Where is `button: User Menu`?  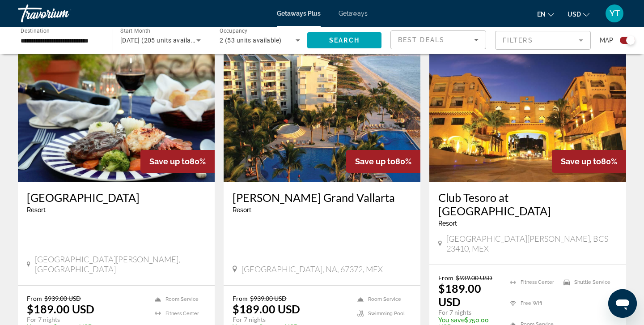
button: User Menu is located at coordinates (614, 13).